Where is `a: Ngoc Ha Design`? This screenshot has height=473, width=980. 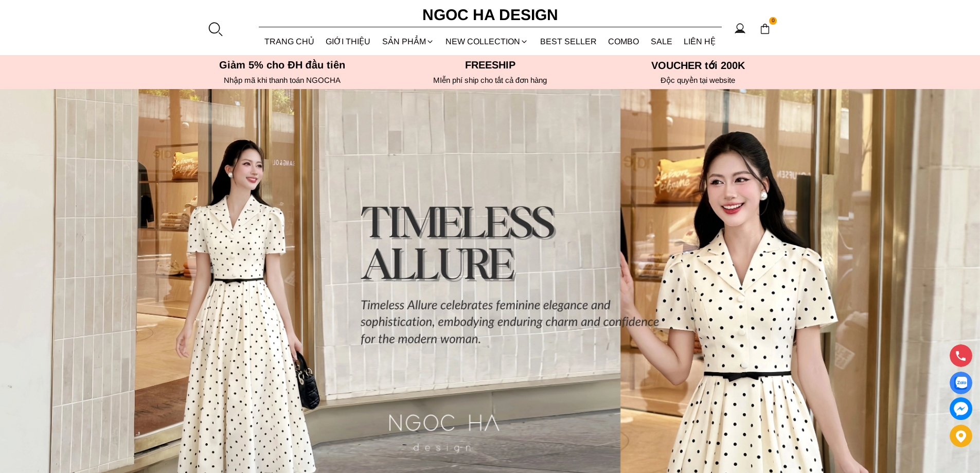
a: Ngoc Ha Design is located at coordinates (490, 15).